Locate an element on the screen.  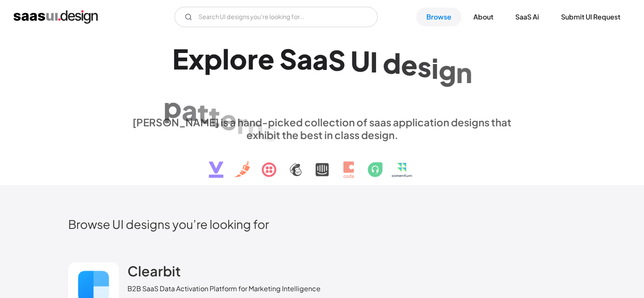
a: Submit UI Request is located at coordinates (591, 17).